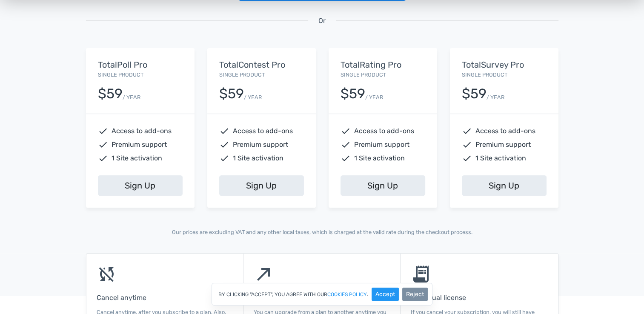 The height and width of the screenshot is (314, 644). I want to click on span: sync_disabled, so click(107, 274).